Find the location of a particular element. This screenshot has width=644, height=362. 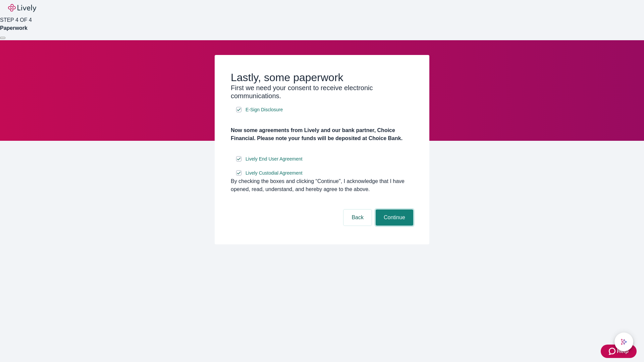

span: Lively Custodial Agreement is located at coordinates (274, 173).